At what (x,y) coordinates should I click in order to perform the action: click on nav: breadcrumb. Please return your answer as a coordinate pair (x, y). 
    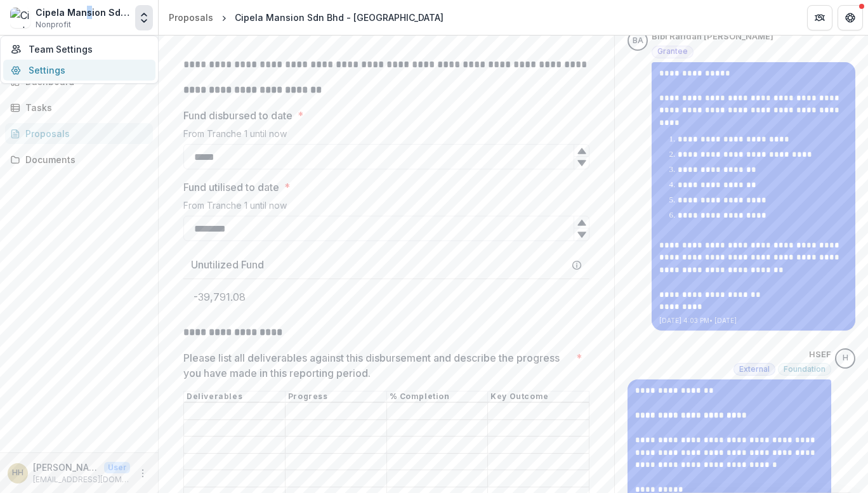
    Looking at the image, I should click on (305, 17).